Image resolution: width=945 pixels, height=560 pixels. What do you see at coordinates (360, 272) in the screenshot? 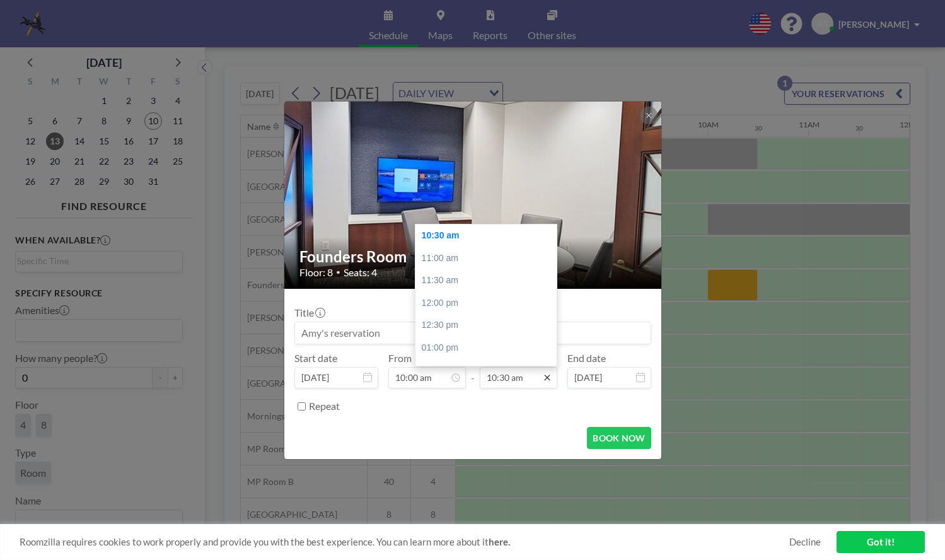
I see `span: Seats: 4` at bounding box center [360, 272].